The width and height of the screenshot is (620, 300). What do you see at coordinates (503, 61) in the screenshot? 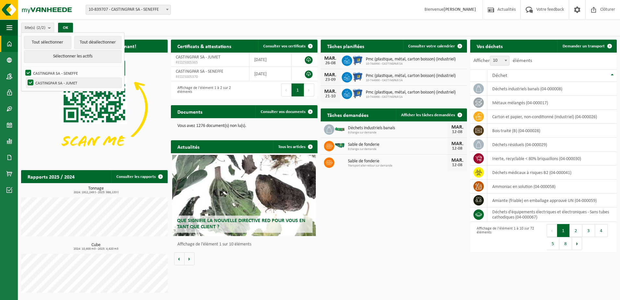
I see `label: Afficher éléments` at bounding box center [503, 61].